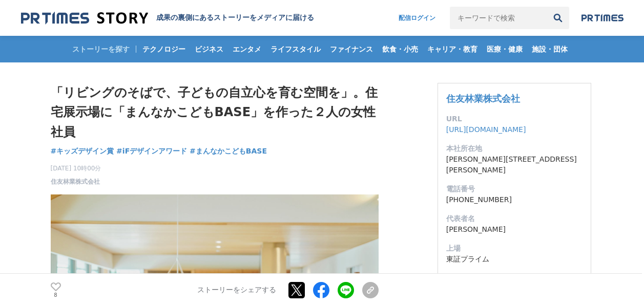  I want to click on span: 住友林業株式会社, so click(75, 182).